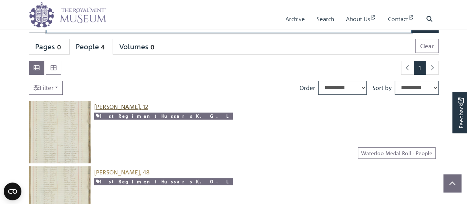 This screenshot has height=204, width=467. What do you see at coordinates (91, 47) in the screenshot?
I see `div: People` at bounding box center [91, 47].